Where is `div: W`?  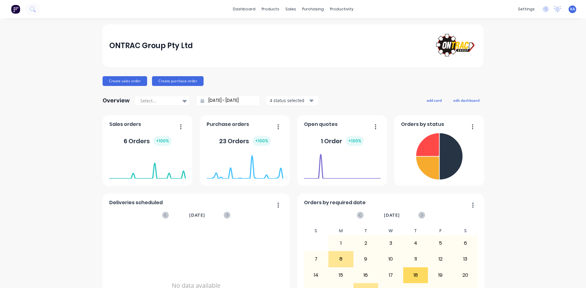
div: W is located at coordinates (390, 231).